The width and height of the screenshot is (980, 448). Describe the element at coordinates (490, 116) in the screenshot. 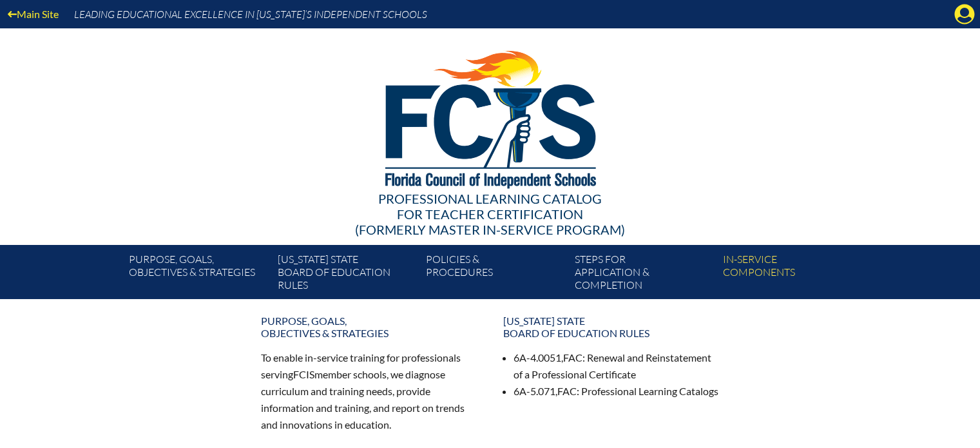

I see `img: FCISlogo221.eps` at that location.